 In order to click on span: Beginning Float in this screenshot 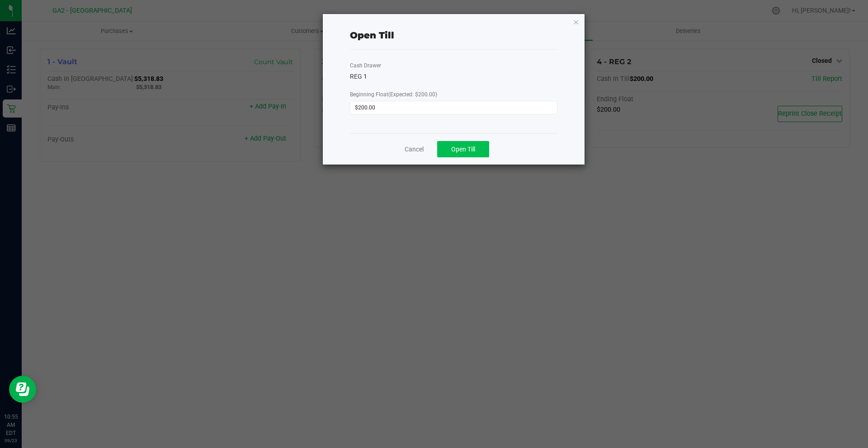, I will do `click(393, 95)`.